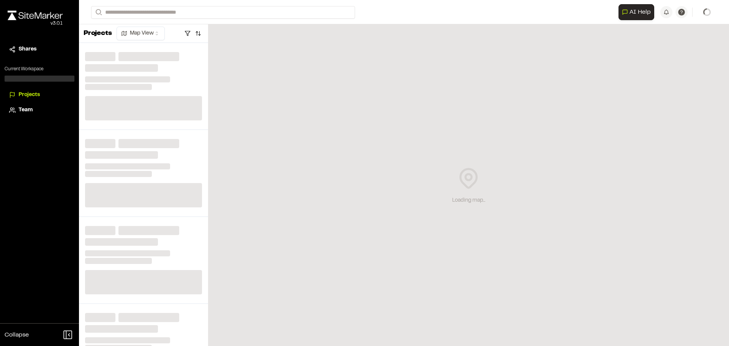 The height and width of the screenshot is (346, 729). I want to click on button: Open AI Assistant, so click(636, 12).